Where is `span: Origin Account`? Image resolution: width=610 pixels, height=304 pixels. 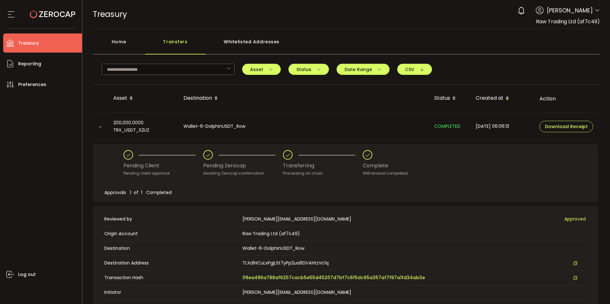
span: Origin Account is located at coordinates (172, 234).